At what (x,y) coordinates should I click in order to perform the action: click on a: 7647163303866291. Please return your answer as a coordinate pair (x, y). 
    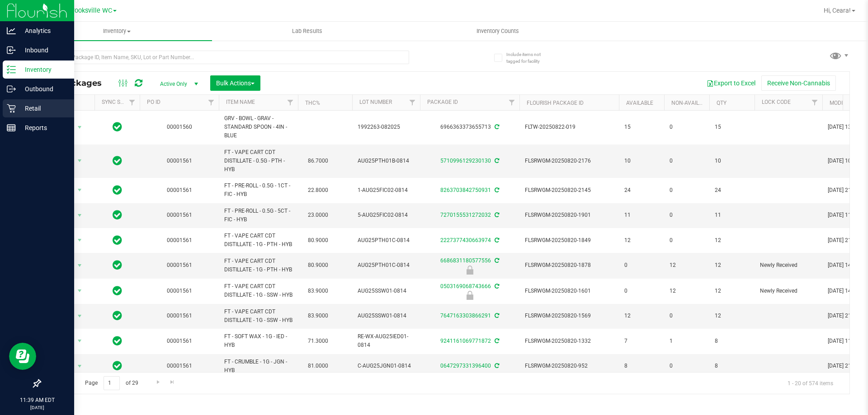
    Looking at the image, I should click on (466, 316).